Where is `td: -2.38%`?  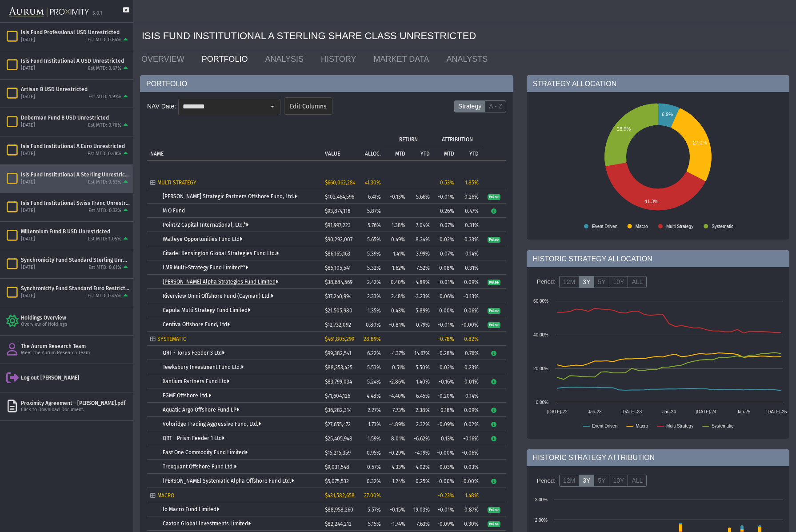
td: -2.38% is located at coordinates (420, 410).